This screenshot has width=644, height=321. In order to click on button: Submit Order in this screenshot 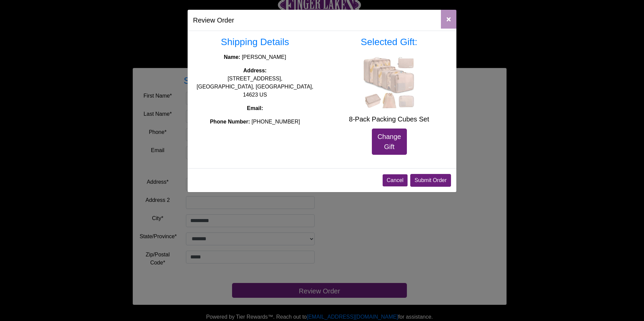, I will do `click(430, 180)`.